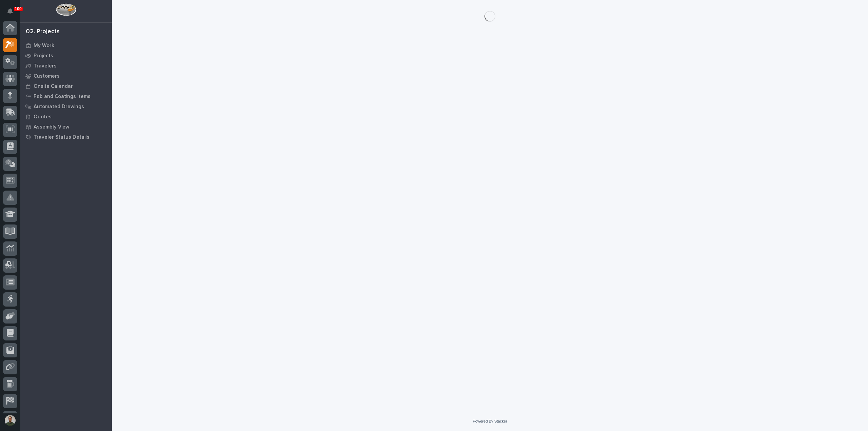 The width and height of the screenshot is (868, 431). What do you see at coordinates (66, 97) in the screenshot?
I see `a: Fab and Coatings Items` at bounding box center [66, 97].